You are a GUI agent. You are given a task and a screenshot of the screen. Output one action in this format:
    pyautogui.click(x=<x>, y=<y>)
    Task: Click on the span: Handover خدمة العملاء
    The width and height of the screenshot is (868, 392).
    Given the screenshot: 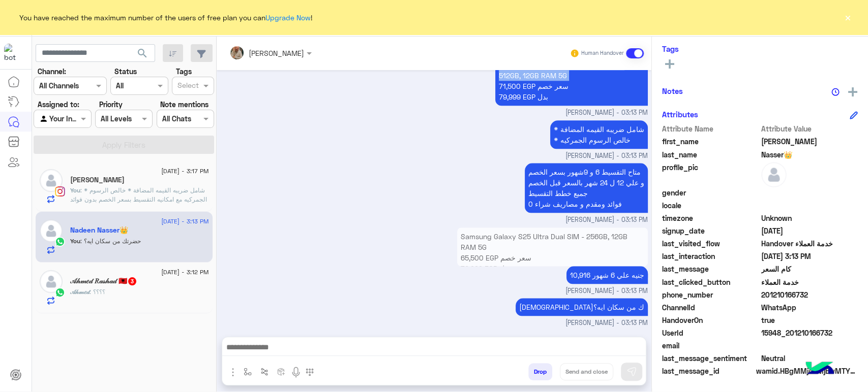 What is the action you would take?
    pyautogui.click(x=810, y=244)
    